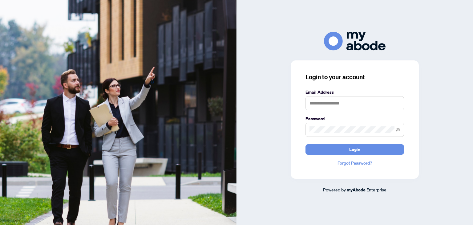  What do you see at coordinates (355, 41) in the screenshot?
I see `img: ma-logo` at bounding box center [355, 41].